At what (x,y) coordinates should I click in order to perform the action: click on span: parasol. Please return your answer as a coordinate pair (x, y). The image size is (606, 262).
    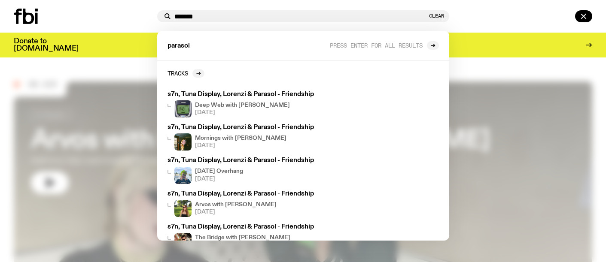
    Looking at the image, I should click on (179, 46).